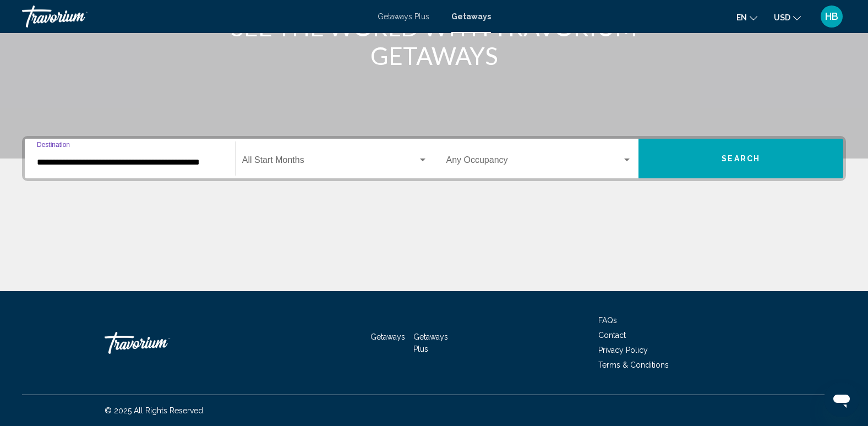  What do you see at coordinates (742, 18) in the screenshot?
I see `span: en` at bounding box center [742, 18].